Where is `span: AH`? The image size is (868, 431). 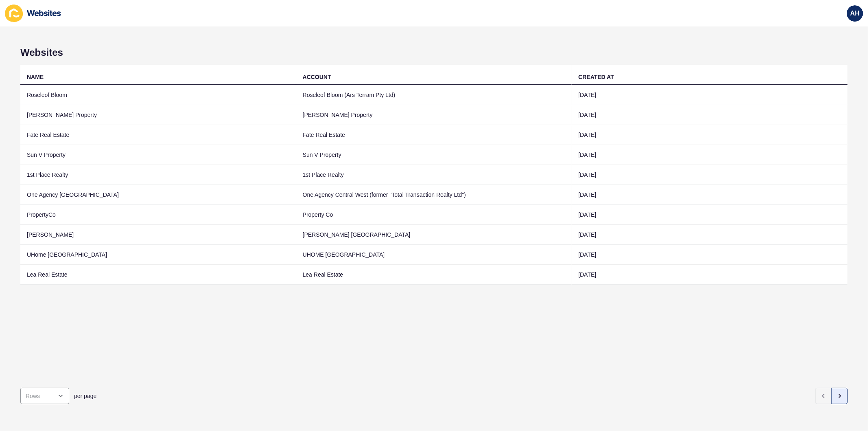 span: AH is located at coordinates (855, 13).